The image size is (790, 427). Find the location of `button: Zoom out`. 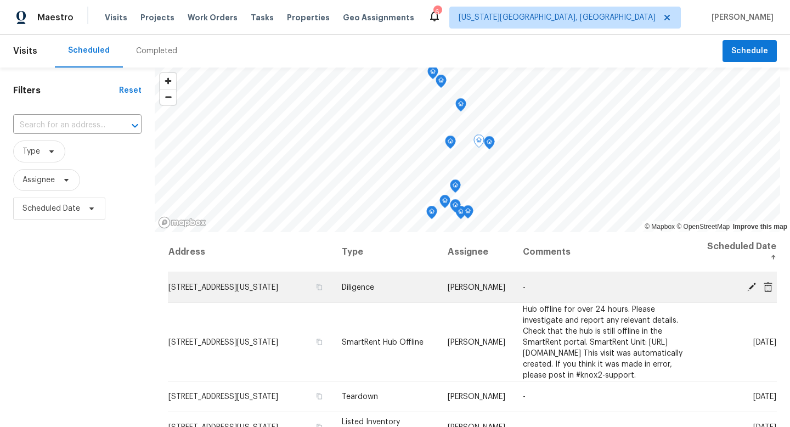

button: Zoom out is located at coordinates (168, 97).